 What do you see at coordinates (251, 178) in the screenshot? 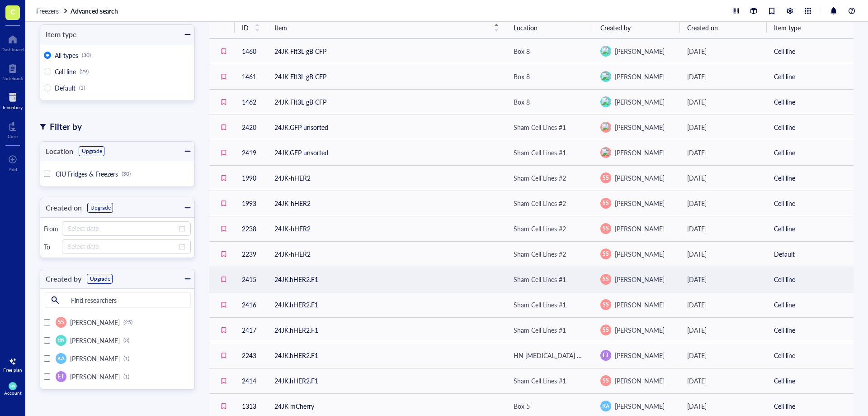
I see `td: 1990` at bounding box center [251, 178].